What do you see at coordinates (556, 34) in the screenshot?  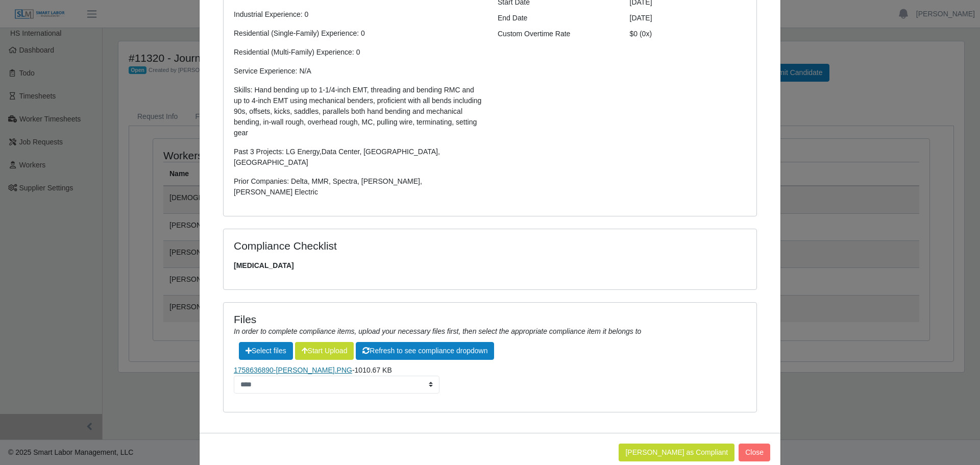 I see `div: Custom Overtime Rate` at bounding box center [556, 34].